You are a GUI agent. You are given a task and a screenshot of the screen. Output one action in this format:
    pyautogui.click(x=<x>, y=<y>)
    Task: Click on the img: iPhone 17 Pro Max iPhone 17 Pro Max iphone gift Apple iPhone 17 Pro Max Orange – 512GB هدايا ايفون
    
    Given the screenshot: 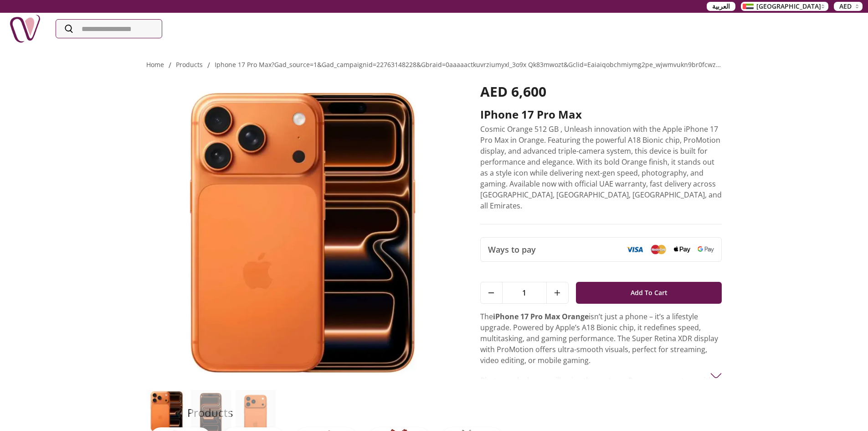 What is the action you would take?
    pyautogui.click(x=301, y=234)
    